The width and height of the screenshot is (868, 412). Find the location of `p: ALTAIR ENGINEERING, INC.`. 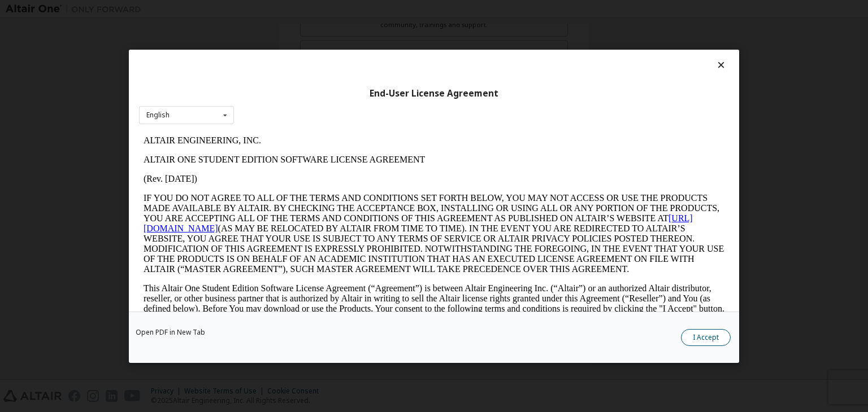

p: ALTAIR ENGINEERING, INC. is located at coordinates (295, 10).